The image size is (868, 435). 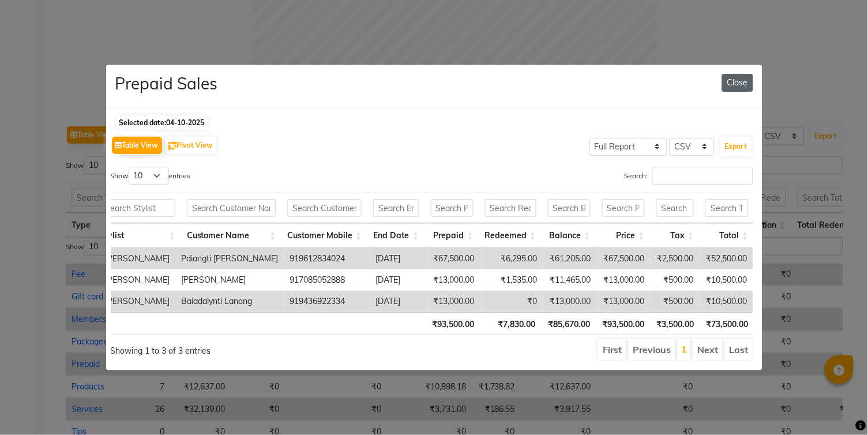 What do you see at coordinates (512, 280) in the screenshot?
I see `td: ₹1,535.00` at bounding box center [512, 280].